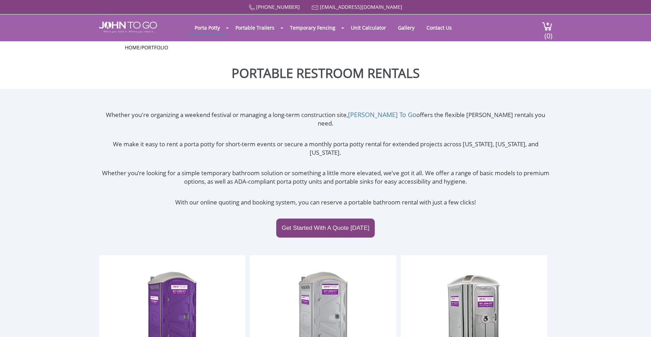 The image size is (651, 337). I want to click on a: Gallery, so click(406, 27).